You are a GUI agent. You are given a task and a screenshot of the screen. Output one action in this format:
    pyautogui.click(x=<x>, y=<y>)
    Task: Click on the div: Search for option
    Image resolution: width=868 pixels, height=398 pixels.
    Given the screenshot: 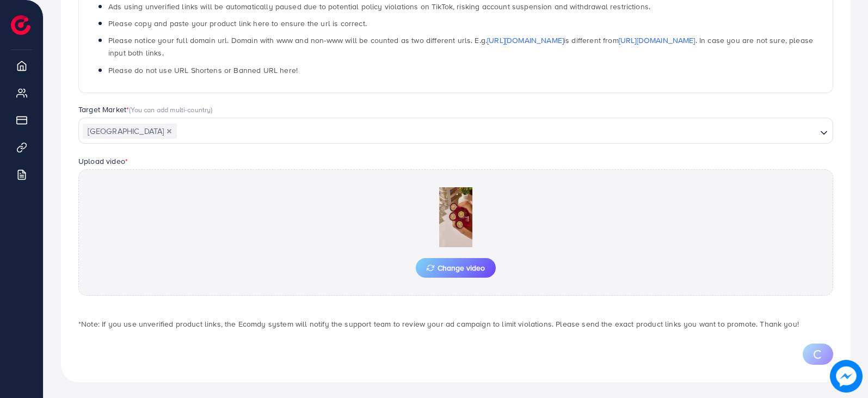 What is the action you would take?
    pyautogui.click(x=456, y=131)
    